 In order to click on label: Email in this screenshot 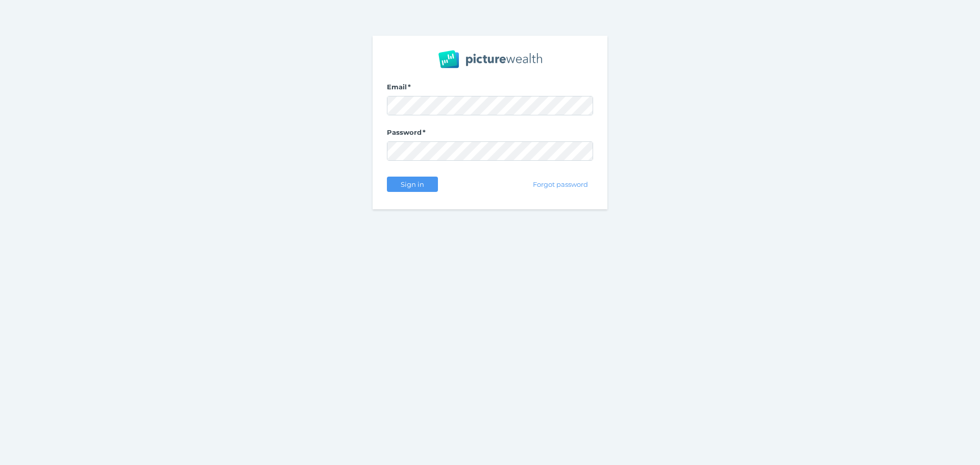, I will do `click(490, 90)`.